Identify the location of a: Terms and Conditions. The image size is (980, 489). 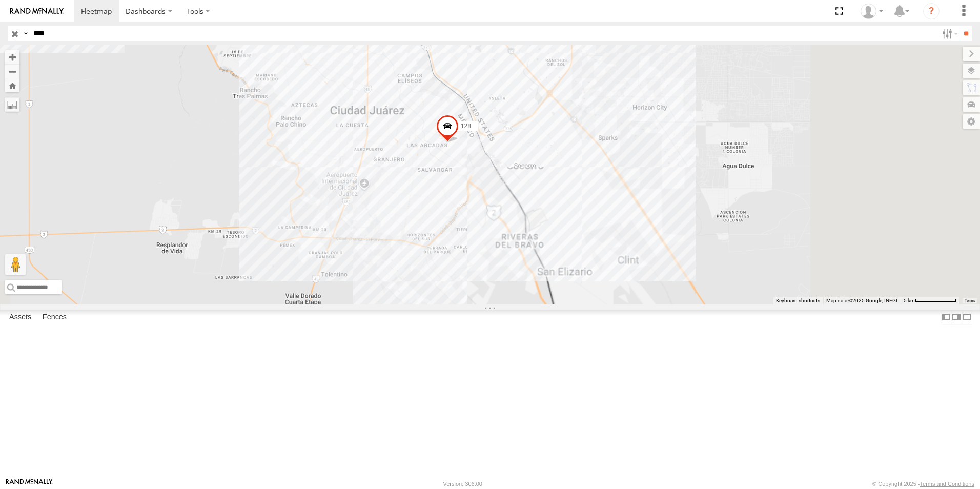
(947, 484).